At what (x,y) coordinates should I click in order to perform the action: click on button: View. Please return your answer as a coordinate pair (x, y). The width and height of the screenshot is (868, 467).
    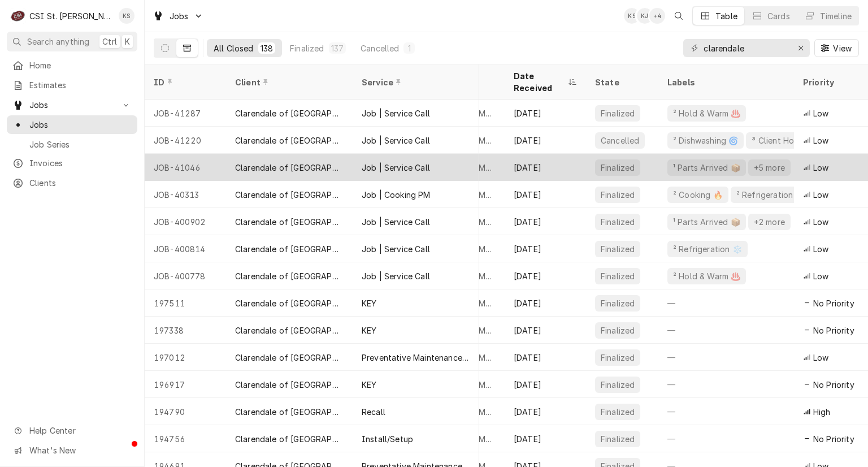
    Looking at the image, I should click on (836, 48).